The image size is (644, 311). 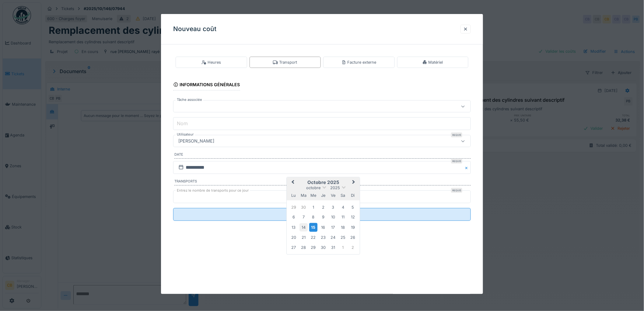 What do you see at coordinates (343, 227) in the screenshot?
I see `div: Choose samedi 18 octobre 2025` at bounding box center [343, 227].